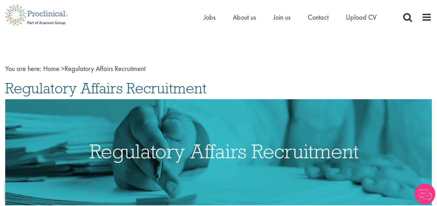  Describe the element at coordinates (282, 17) in the screenshot. I see `a: Join us` at that location.